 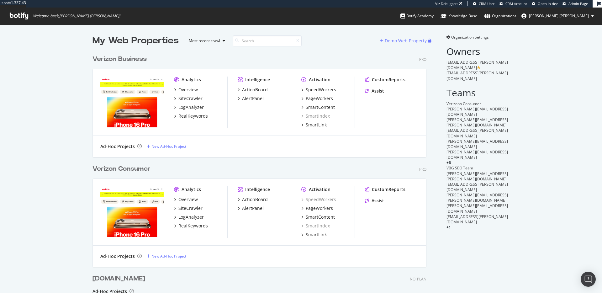 I want to click on span: Organization Settings, so click(x=470, y=37).